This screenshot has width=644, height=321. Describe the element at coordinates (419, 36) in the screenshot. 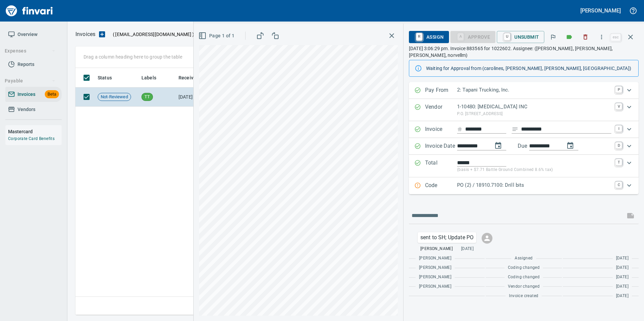

I see `a: R` at that location.